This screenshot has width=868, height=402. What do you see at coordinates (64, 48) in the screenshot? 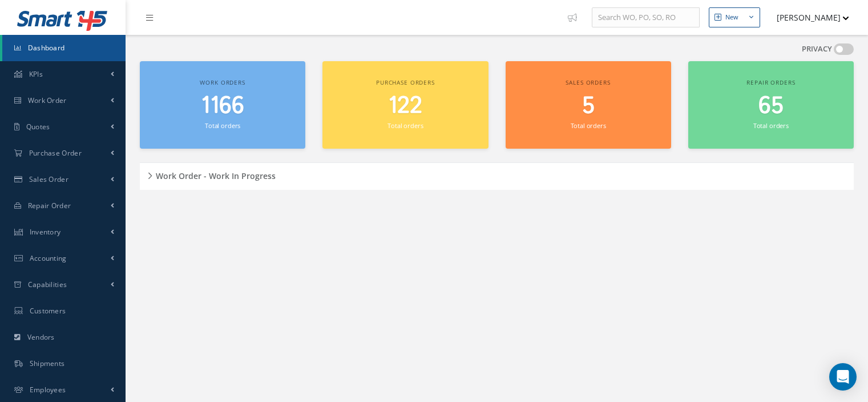
I see `a: Dashboard` at bounding box center [64, 48].